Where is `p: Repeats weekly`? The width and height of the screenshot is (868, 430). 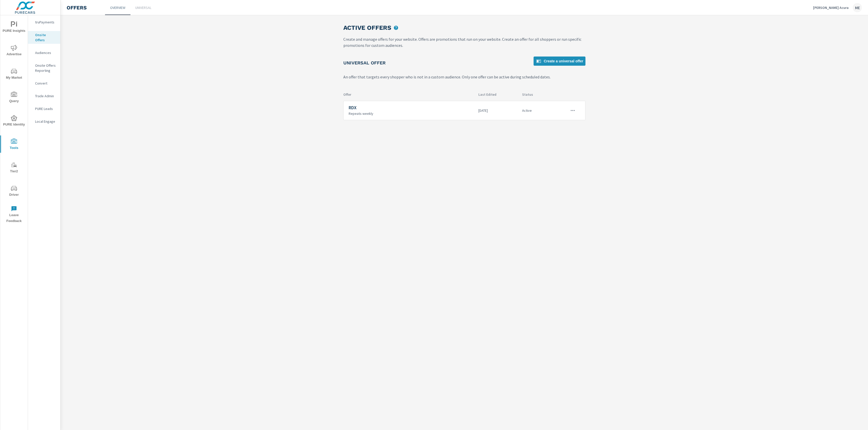
p: Repeats weekly is located at coordinates (411, 113).